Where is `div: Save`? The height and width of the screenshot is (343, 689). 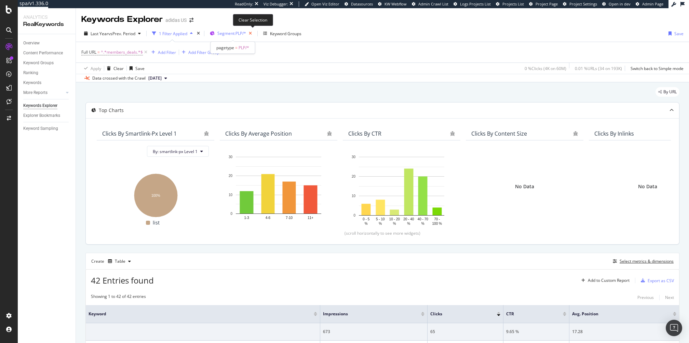 div: Save is located at coordinates (678, 33).